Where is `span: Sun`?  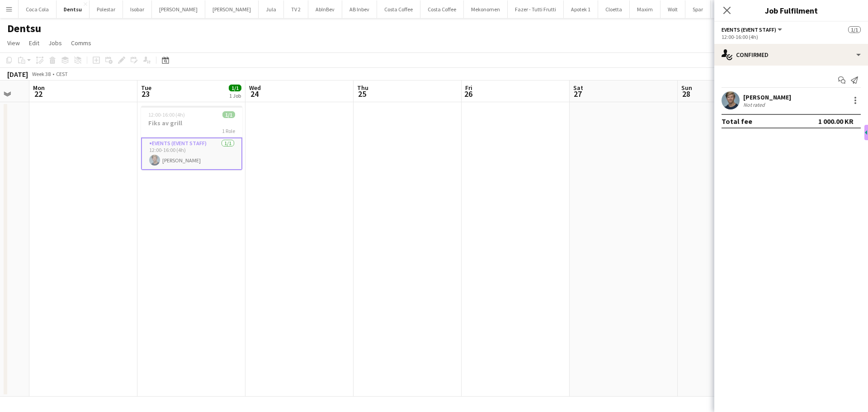
span: Sun is located at coordinates (687, 88).